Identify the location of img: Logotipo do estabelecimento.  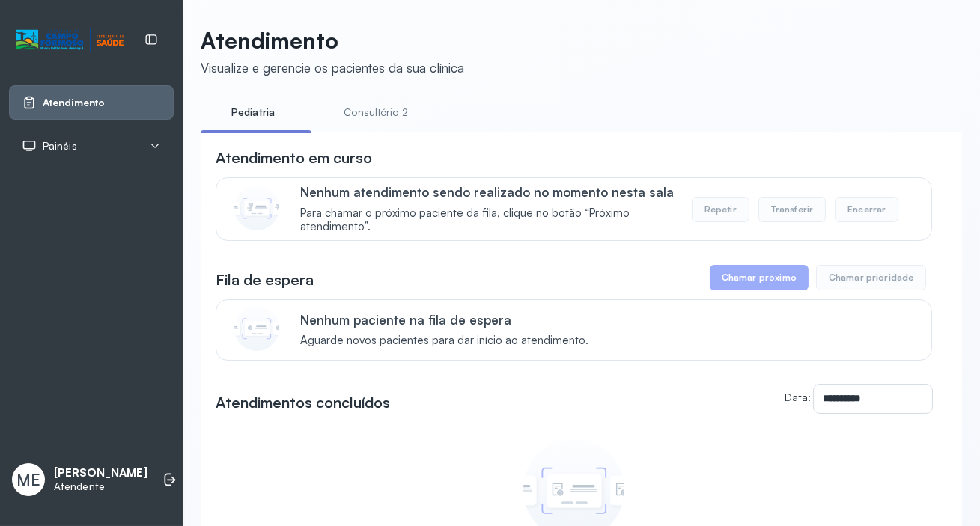
(69, 40).